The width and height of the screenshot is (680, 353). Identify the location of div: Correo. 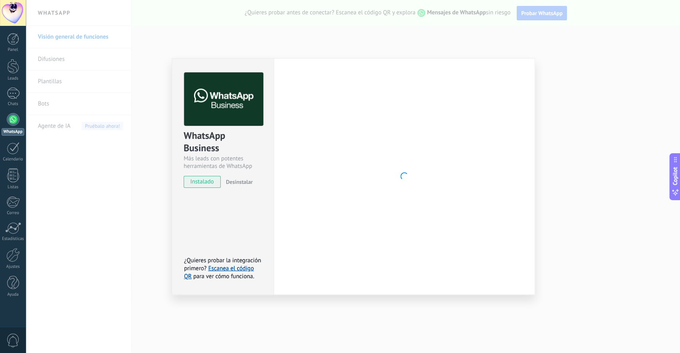
(13, 213).